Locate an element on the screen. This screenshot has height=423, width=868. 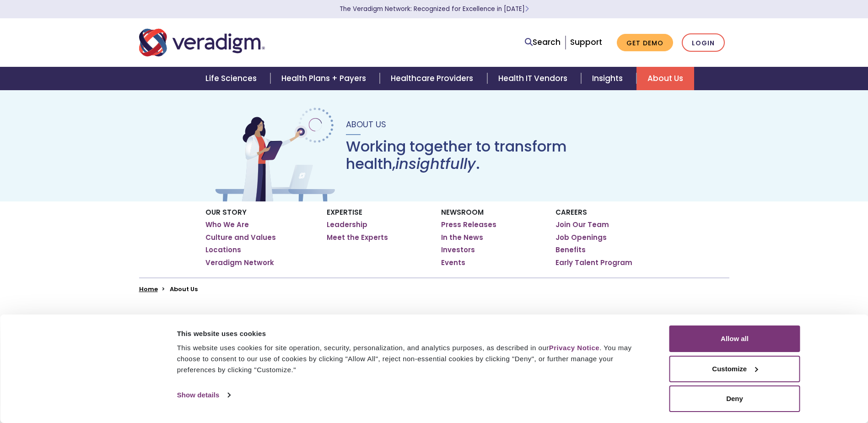
a: Privacy Notice is located at coordinates (574, 348).